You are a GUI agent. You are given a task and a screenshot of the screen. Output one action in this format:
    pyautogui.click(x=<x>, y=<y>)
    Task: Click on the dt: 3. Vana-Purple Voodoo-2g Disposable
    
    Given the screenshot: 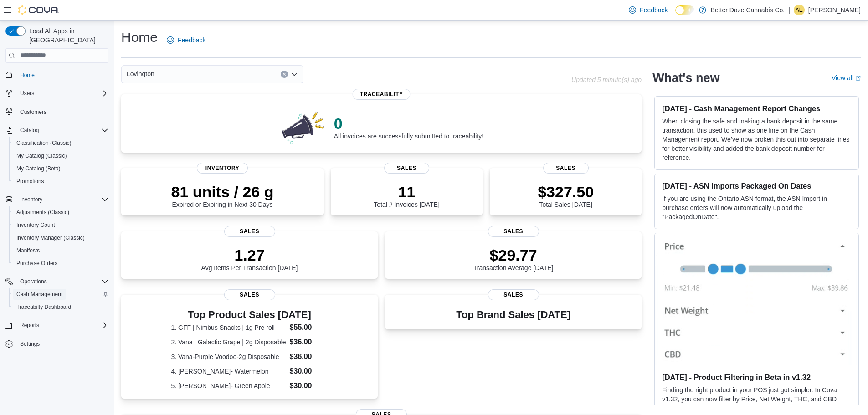 What is the action you would take?
    pyautogui.click(x=228, y=357)
    